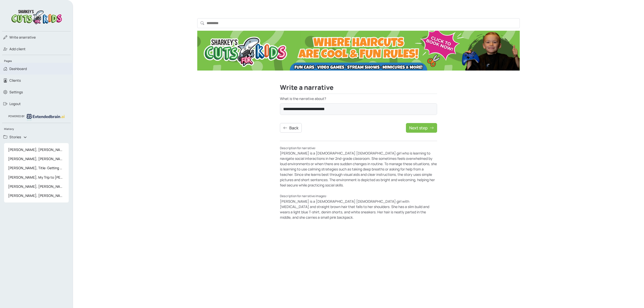  What do you see at coordinates (18, 69) in the screenshot?
I see `span: Dashboard` at bounding box center [18, 69].